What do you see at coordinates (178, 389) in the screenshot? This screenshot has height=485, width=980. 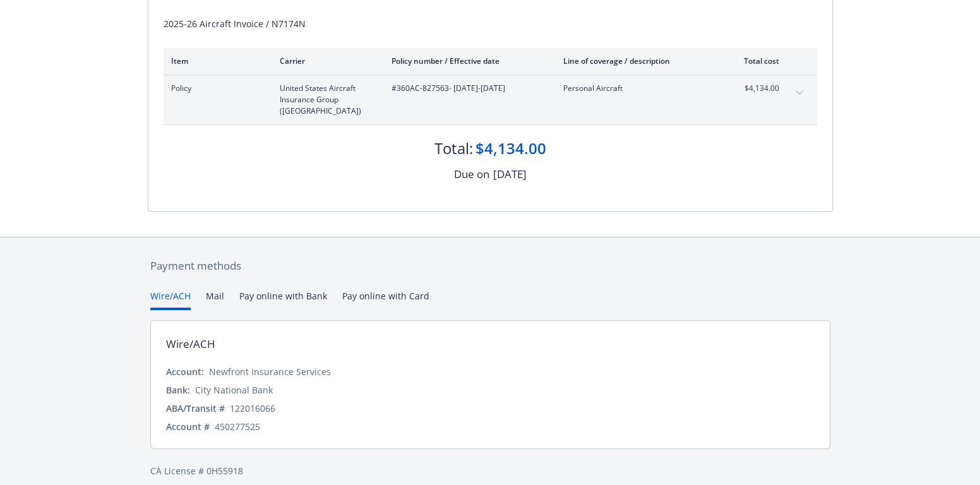 I see `div: Bank:` at bounding box center [178, 389].